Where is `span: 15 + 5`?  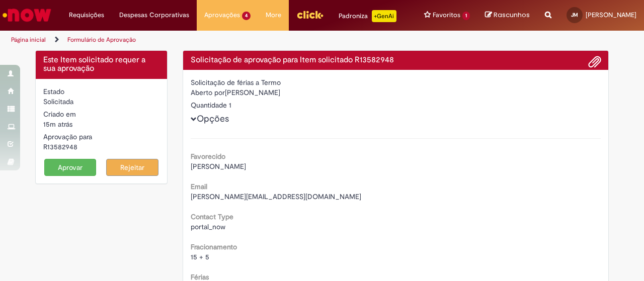
span: 15 + 5 is located at coordinates (200, 257).